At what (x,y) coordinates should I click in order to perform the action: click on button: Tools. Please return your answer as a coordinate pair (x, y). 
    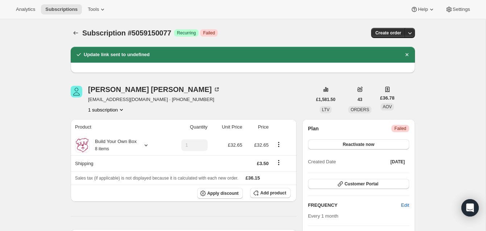
    Looking at the image, I should click on (97, 9).